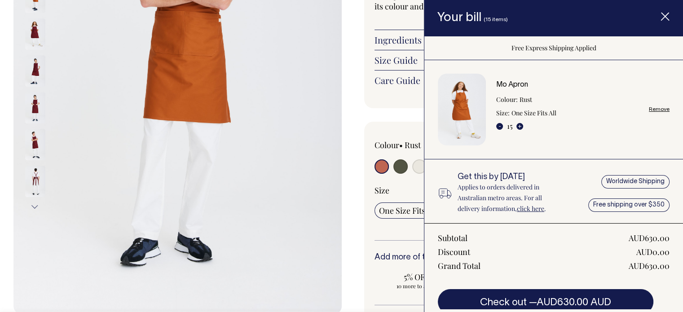 The image size is (683, 312). Describe the element at coordinates (417, 281) in the screenshot. I see `input: 5% OFF 10 more to apply` at that location.